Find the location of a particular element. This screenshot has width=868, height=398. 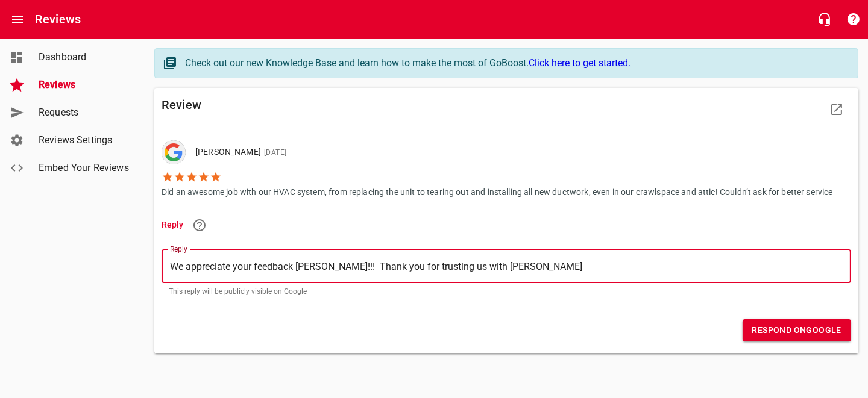

span: Respond on Google is located at coordinates (797, 330).